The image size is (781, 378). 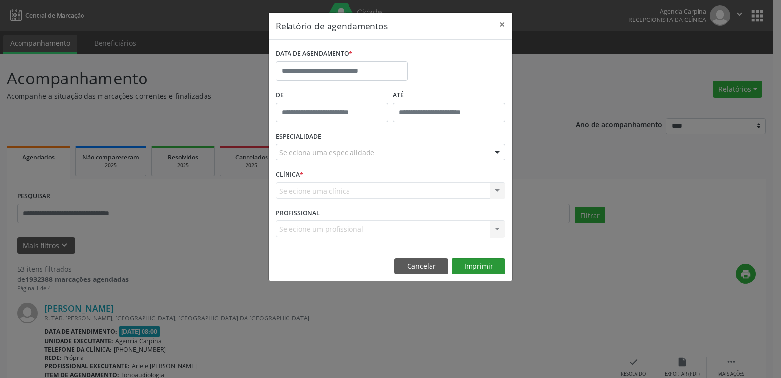 I want to click on label: DATA DE AGENDAMENTO, so click(x=314, y=54).